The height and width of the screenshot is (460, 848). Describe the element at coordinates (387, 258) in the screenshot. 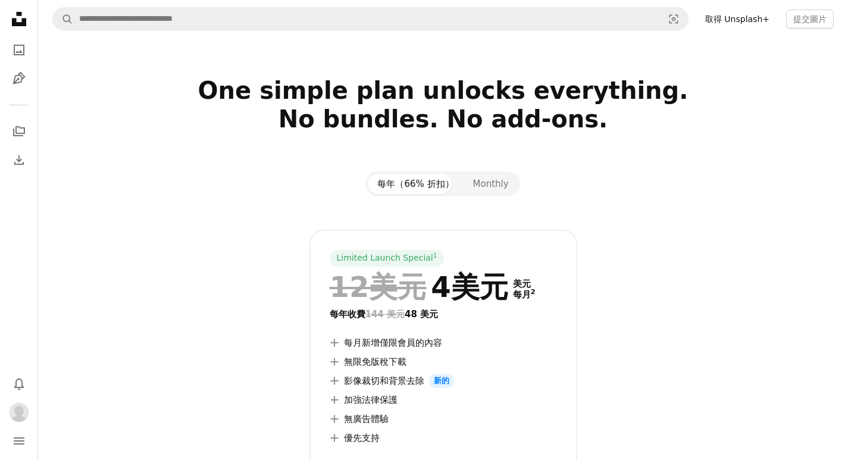

I see `div: Limited Launch Special` at that location.